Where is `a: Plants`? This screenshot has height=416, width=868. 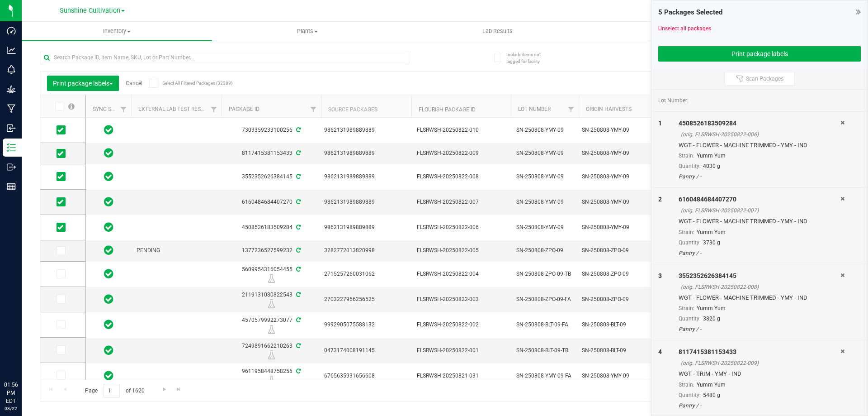
a: Plants is located at coordinates (307, 31).